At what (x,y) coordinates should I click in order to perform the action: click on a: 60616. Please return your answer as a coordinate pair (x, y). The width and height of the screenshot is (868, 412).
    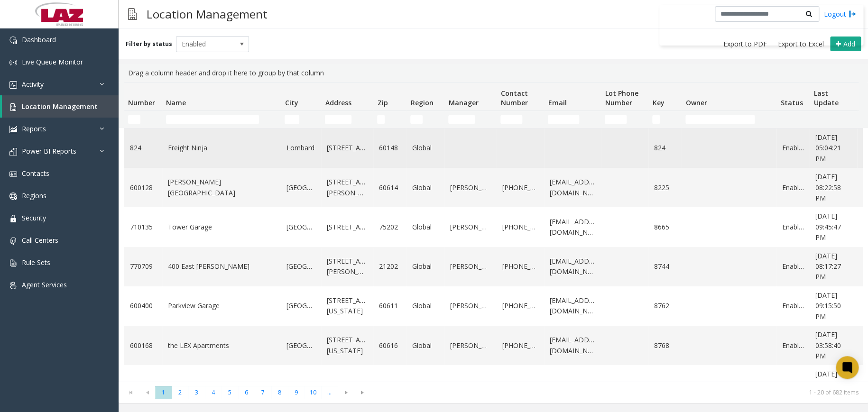
    Looking at the image, I should click on (390, 345).